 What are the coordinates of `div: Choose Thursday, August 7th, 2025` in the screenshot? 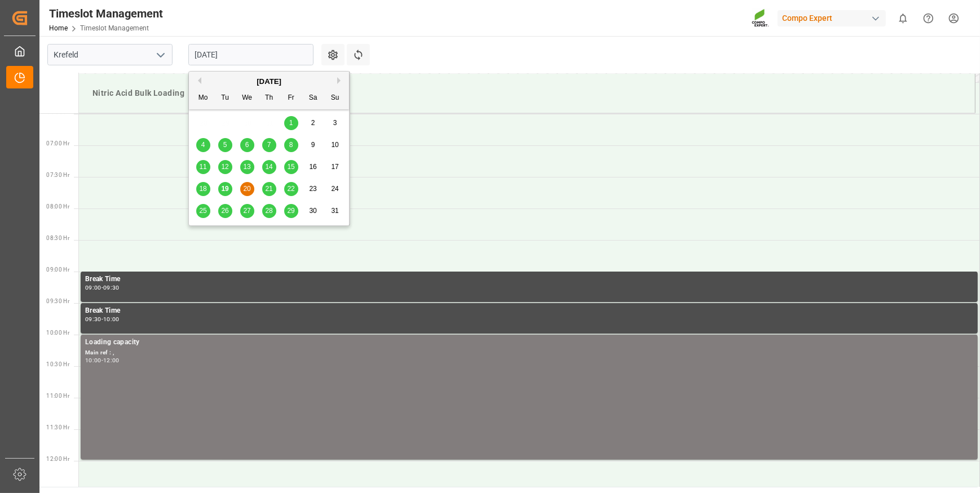 It's located at (269, 145).